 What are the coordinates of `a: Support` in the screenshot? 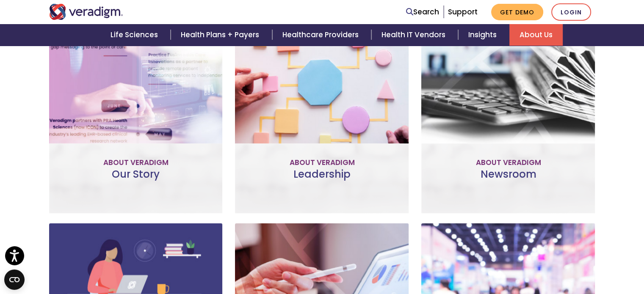 It's located at (463, 12).